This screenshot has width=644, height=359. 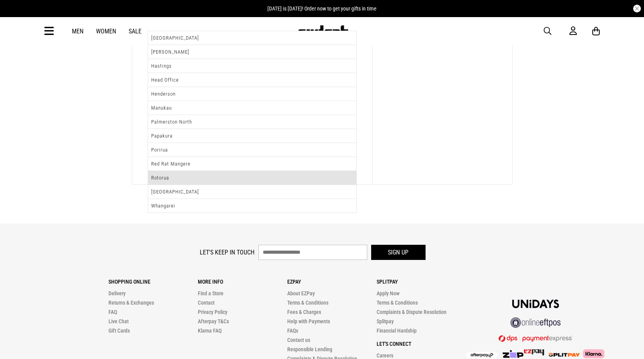 I want to click on a: Help with Payments, so click(x=309, y=321).